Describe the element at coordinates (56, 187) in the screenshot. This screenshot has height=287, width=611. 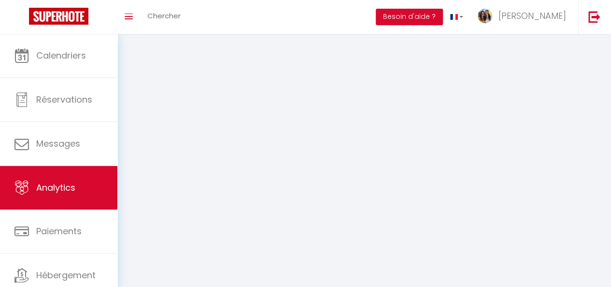
I see `span: Analytics` at that location.